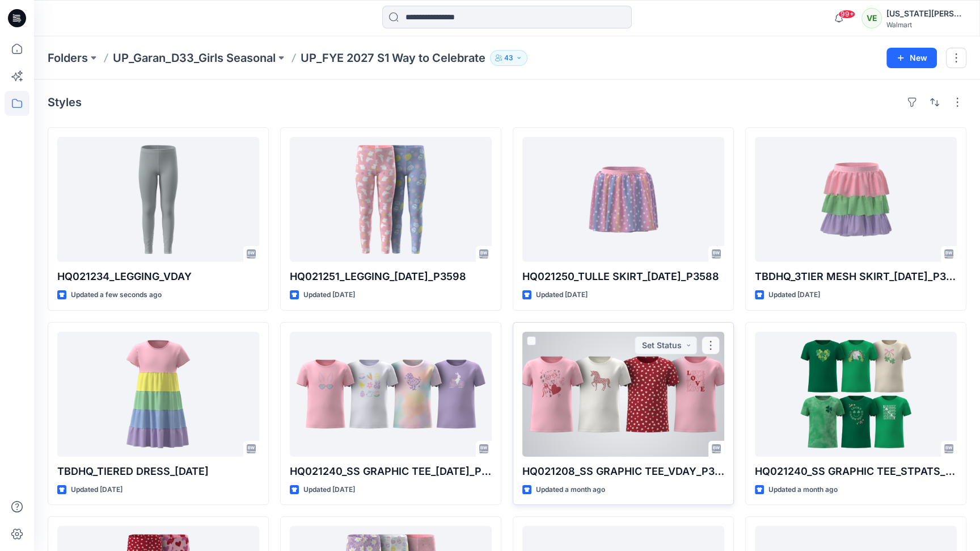 This screenshot has width=980, height=551. What do you see at coordinates (68, 58) in the screenshot?
I see `p: Folders` at bounding box center [68, 58].